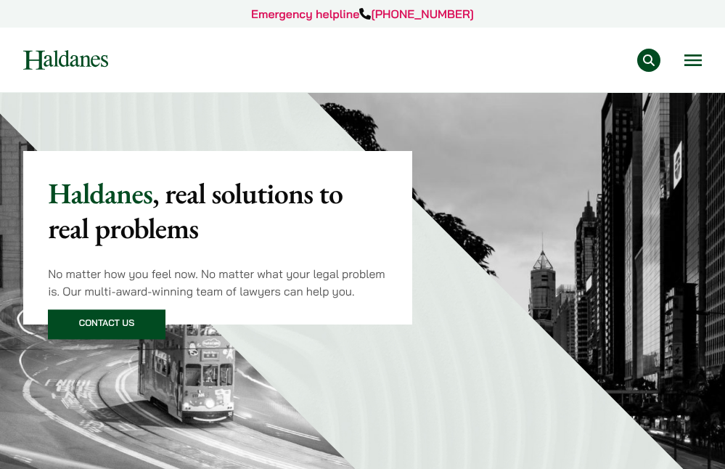  Describe the element at coordinates (693, 60) in the screenshot. I see `button: Open menu` at that location.